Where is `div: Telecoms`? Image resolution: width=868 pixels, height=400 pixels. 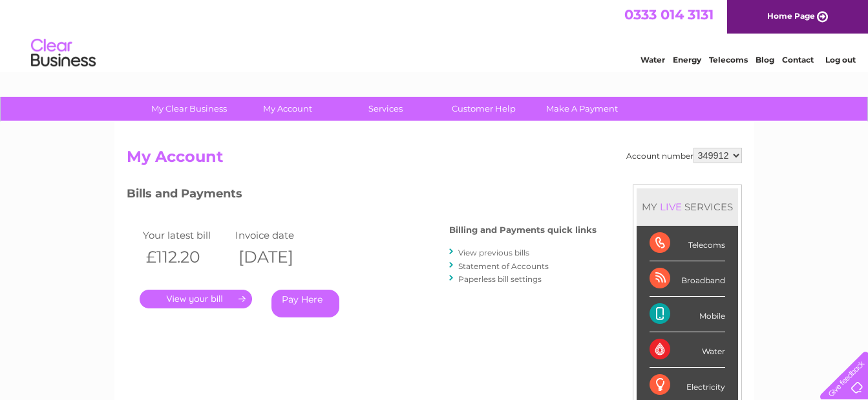 div: Telecoms is located at coordinates (687, 244).